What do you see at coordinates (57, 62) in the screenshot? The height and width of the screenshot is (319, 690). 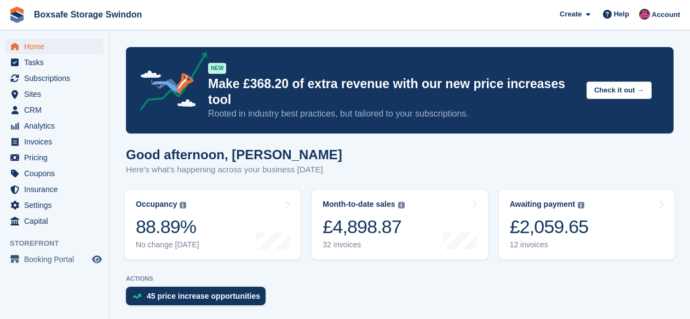 I see `span: Tasks` at bounding box center [57, 62].